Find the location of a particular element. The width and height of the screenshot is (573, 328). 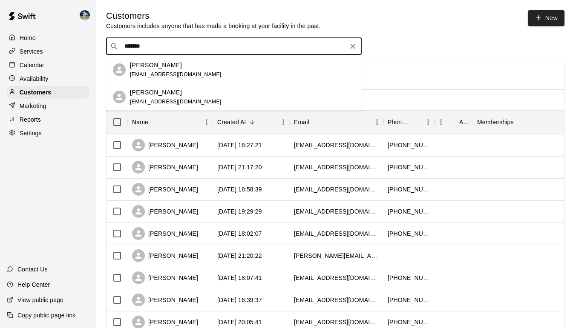

a: Settings is located at coordinates (48, 133).